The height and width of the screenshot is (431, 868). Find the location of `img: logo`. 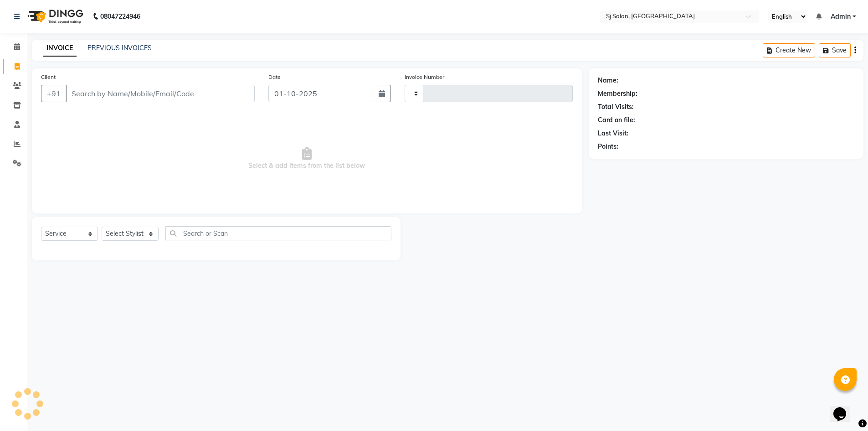

img: logo is located at coordinates (54, 17).